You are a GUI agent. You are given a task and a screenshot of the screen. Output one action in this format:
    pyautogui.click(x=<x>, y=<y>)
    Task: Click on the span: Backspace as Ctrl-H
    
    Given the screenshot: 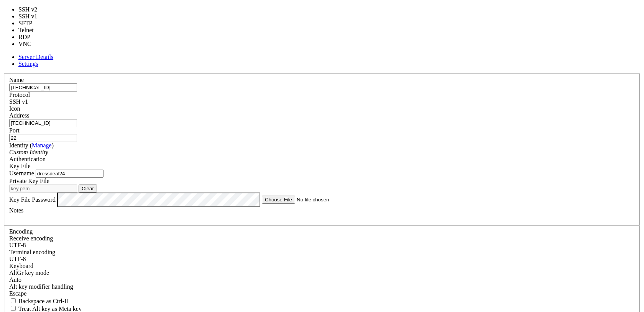 What is the action you would take?
    pyautogui.click(x=44, y=301)
    